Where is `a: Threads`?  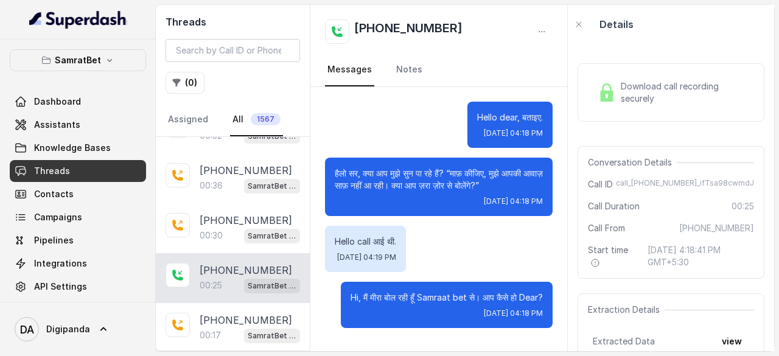 a: Threads is located at coordinates (78, 171).